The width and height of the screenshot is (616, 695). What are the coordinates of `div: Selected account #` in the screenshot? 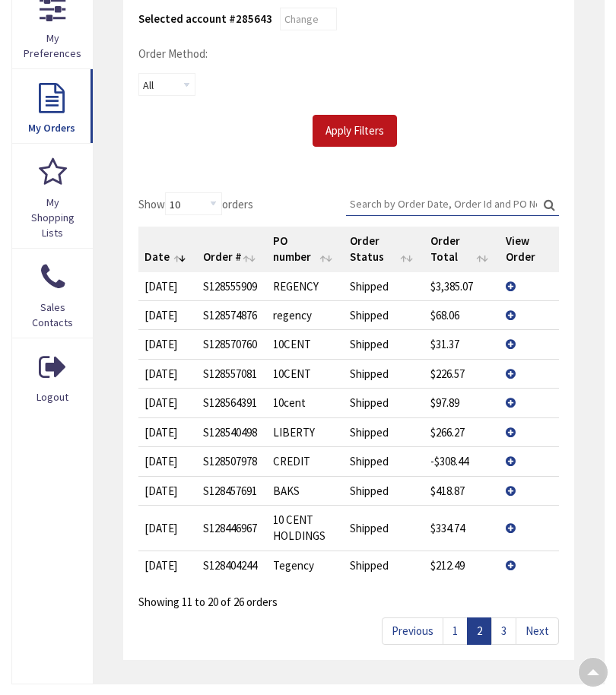 It's located at (206, 18).